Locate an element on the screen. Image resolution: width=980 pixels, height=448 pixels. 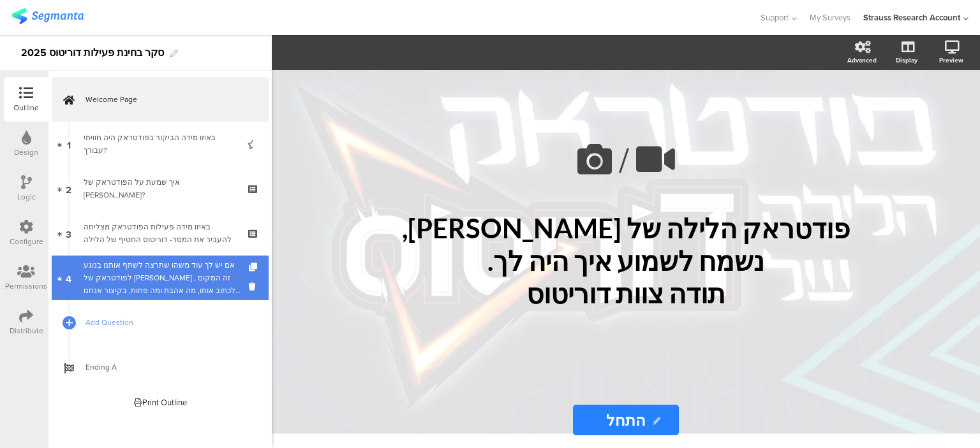
div: Display is located at coordinates (907, 60).